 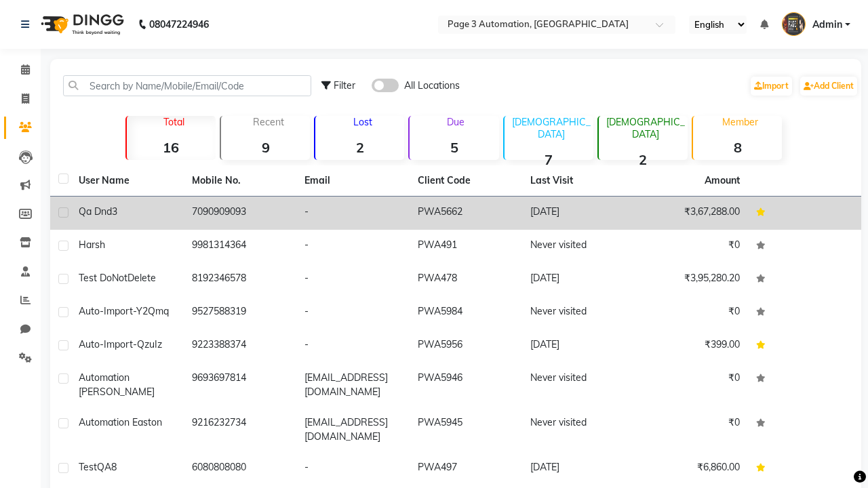 What do you see at coordinates (171, 147) in the screenshot?
I see `strong: 16` at bounding box center [171, 147].